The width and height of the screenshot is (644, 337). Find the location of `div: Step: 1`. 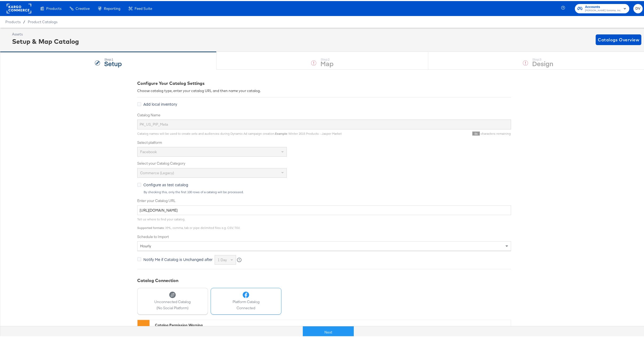

div: Step: 1 is located at coordinates (113, 59).